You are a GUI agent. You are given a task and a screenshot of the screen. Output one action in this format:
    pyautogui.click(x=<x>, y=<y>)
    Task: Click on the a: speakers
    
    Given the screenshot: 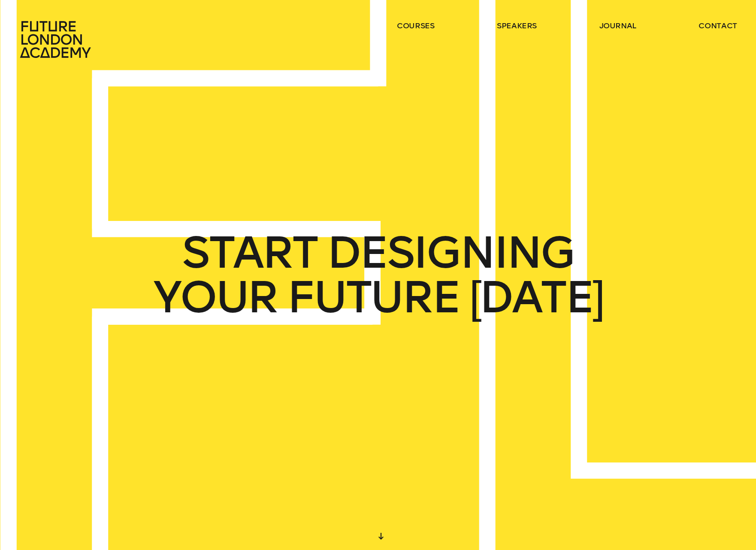 What is the action you would take?
    pyautogui.click(x=517, y=26)
    